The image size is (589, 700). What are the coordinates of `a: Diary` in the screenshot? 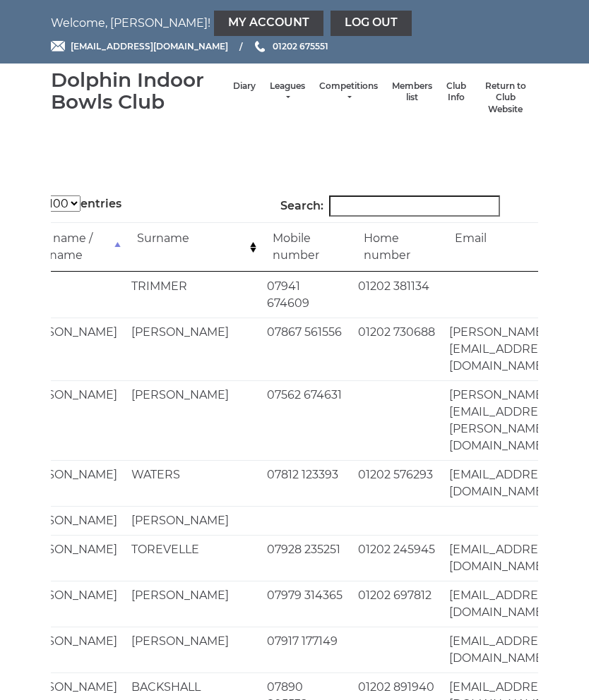 It's located at (245, 86).